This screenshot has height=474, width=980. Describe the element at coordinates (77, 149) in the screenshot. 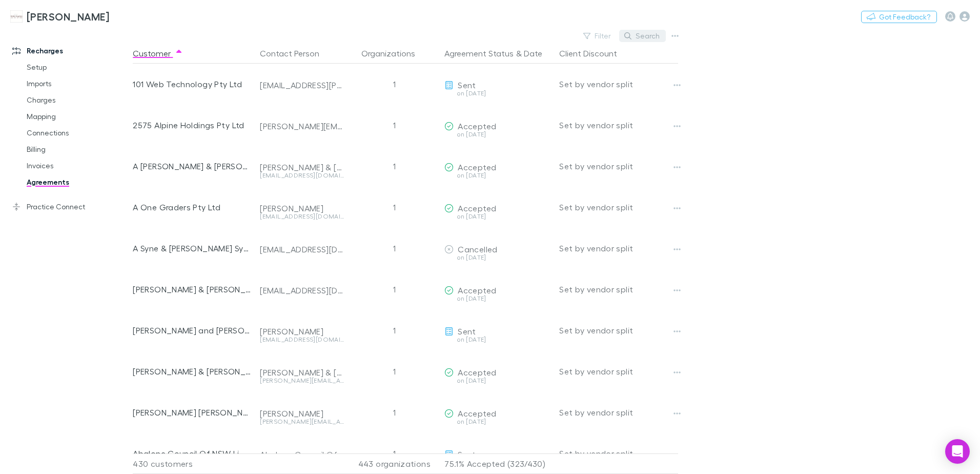

I see `a: Billing` at that location.